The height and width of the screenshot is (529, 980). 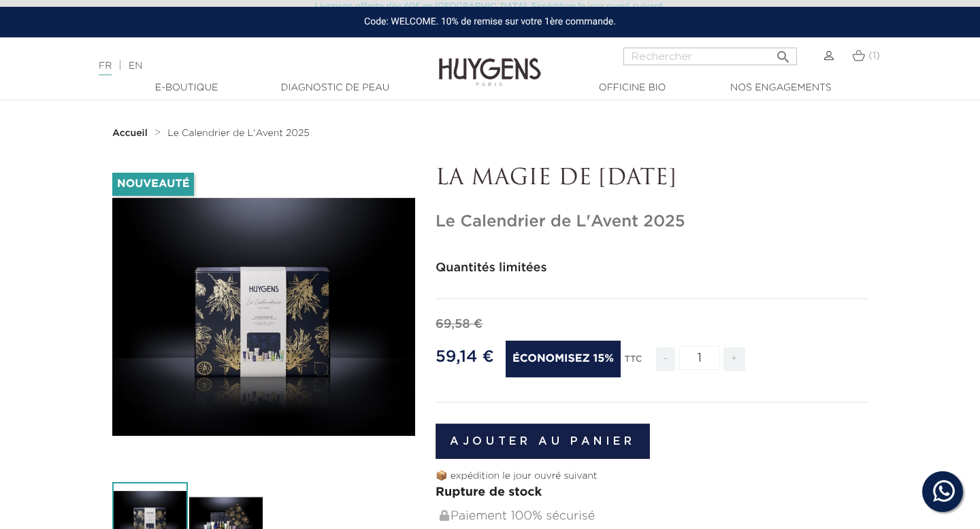 What do you see at coordinates (136, 66) in the screenshot?
I see `a: EN` at bounding box center [136, 66].